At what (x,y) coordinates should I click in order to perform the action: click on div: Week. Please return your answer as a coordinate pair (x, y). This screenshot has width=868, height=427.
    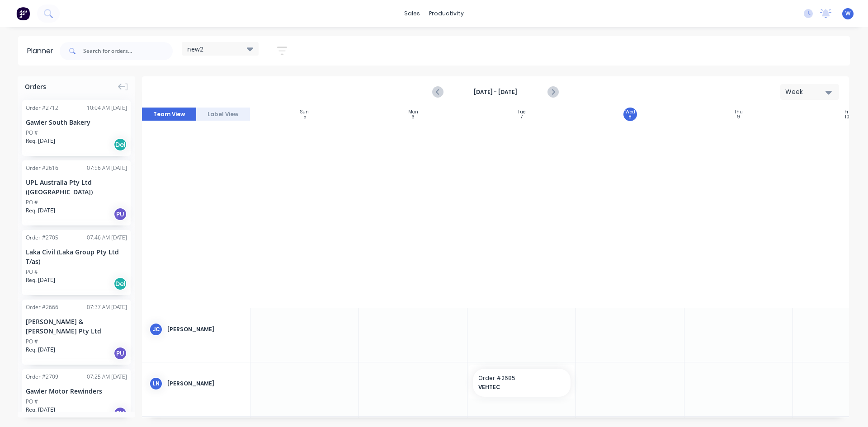
    Looking at the image, I should click on (806, 92).